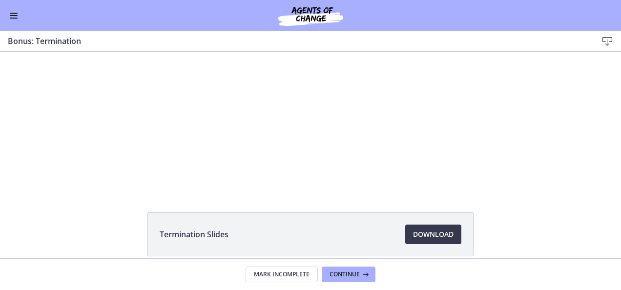 The width and height of the screenshot is (621, 290). Describe the element at coordinates (14, 16) in the screenshot. I see `button: Enable menu` at that location.